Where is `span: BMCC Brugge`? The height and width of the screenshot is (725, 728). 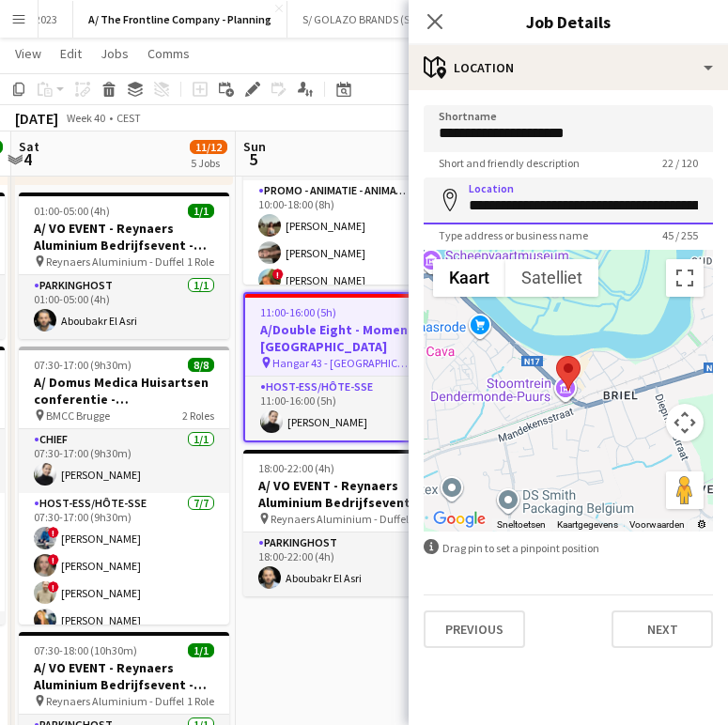
span: BMCC Brugge is located at coordinates (78, 415).